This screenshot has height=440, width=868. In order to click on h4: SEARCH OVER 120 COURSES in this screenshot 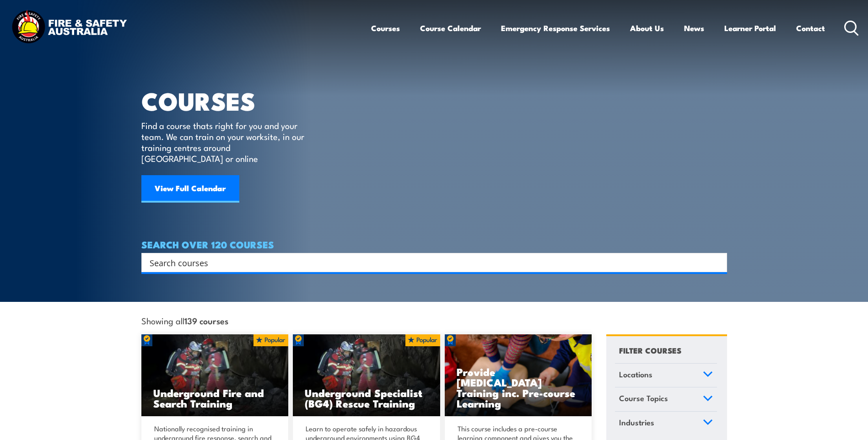, I will do `click(434, 244)`.